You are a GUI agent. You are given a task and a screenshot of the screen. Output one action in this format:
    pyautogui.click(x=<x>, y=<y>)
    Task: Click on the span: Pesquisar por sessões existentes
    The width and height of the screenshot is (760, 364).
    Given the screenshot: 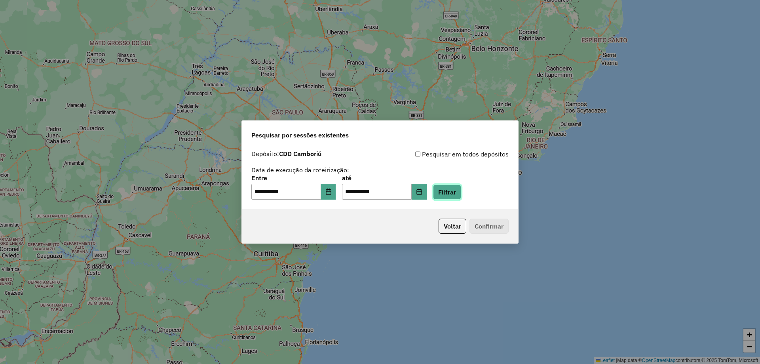 What is the action you would take?
    pyautogui.click(x=300, y=135)
    